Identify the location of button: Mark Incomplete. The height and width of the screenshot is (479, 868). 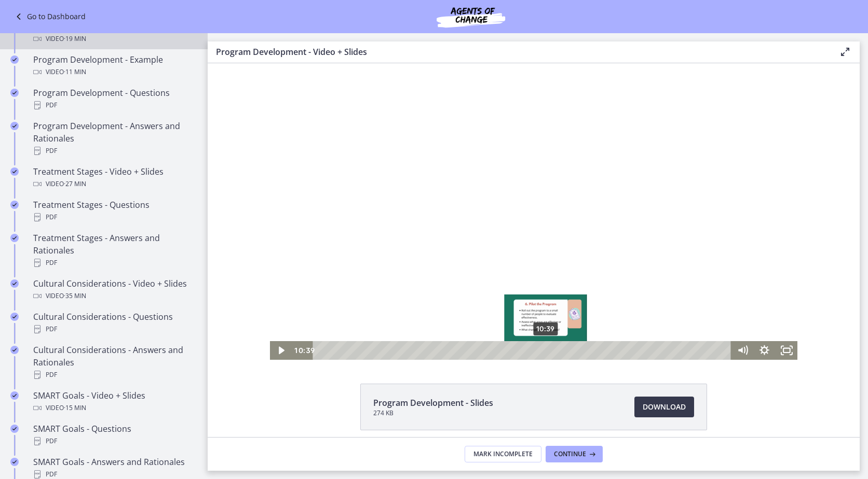
(503, 454).